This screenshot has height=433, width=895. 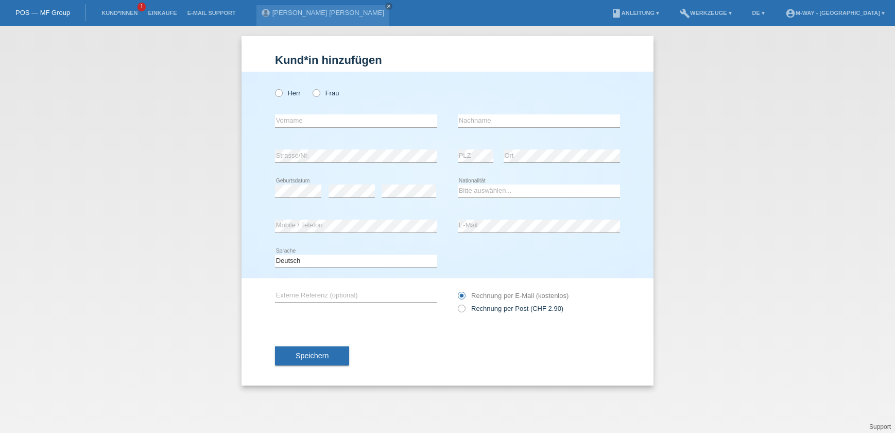 I want to click on i: book, so click(x=617, y=13).